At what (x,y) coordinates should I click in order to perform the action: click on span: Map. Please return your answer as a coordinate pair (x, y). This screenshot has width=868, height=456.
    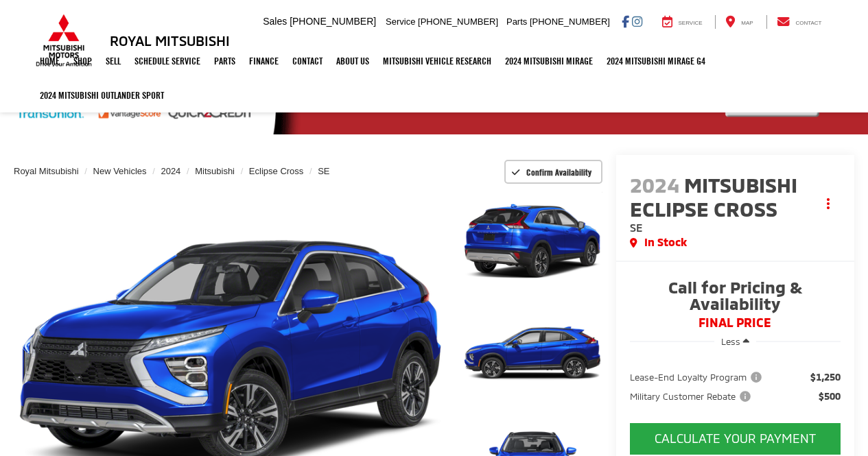
    Looking at the image, I should click on (746, 23).